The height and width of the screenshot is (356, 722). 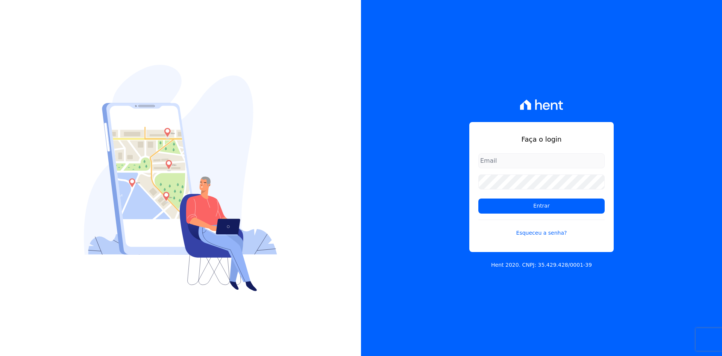 I want to click on img: Login, so click(x=181, y=178).